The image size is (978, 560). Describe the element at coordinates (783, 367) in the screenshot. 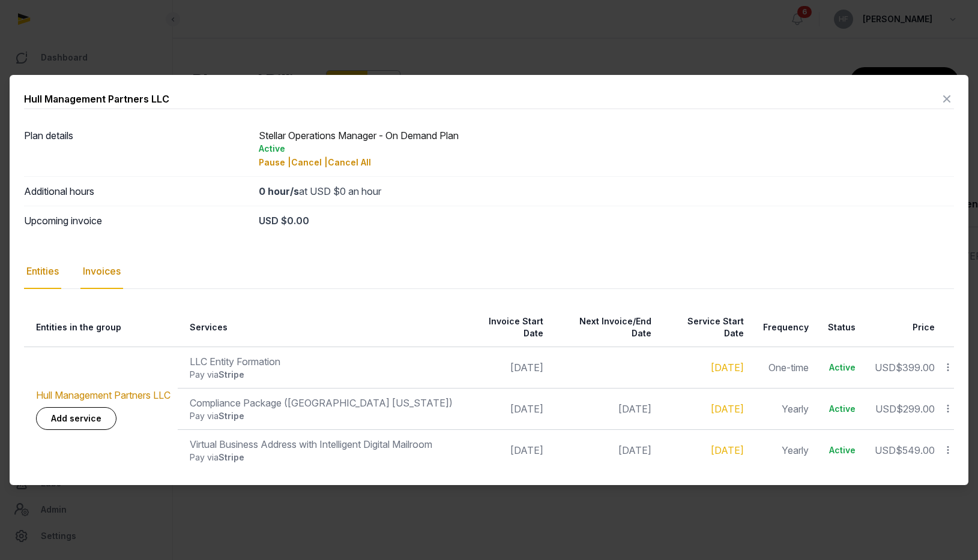

I see `td: One-time` at that location.